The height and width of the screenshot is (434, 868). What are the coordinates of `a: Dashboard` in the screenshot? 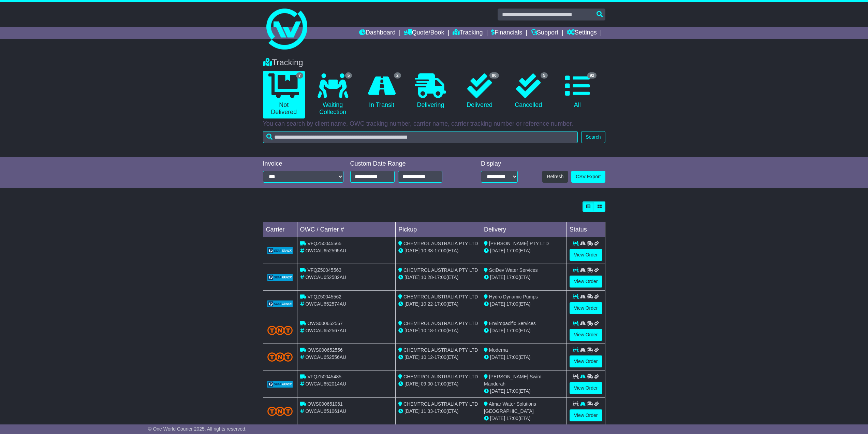 It's located at (377, 33).